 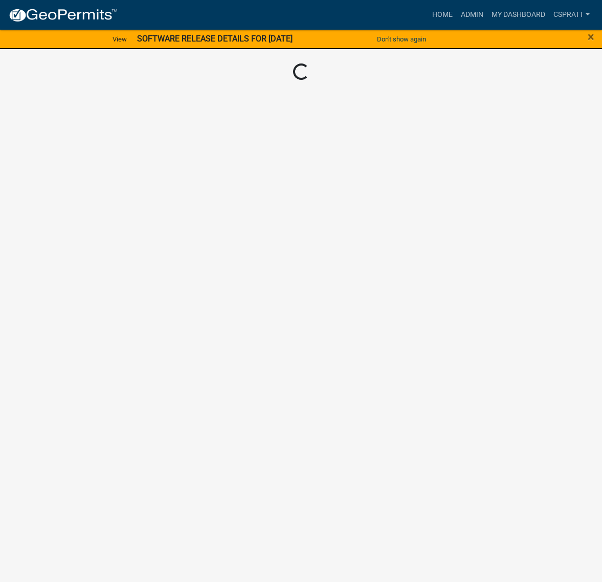 I want to click on a: Admin, so click(x=472, y=15).